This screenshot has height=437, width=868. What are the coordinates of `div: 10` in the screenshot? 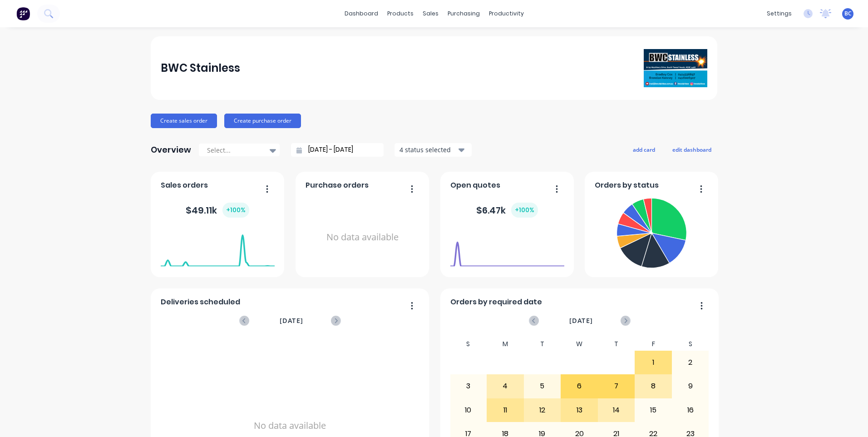 It's located at (468, 410).